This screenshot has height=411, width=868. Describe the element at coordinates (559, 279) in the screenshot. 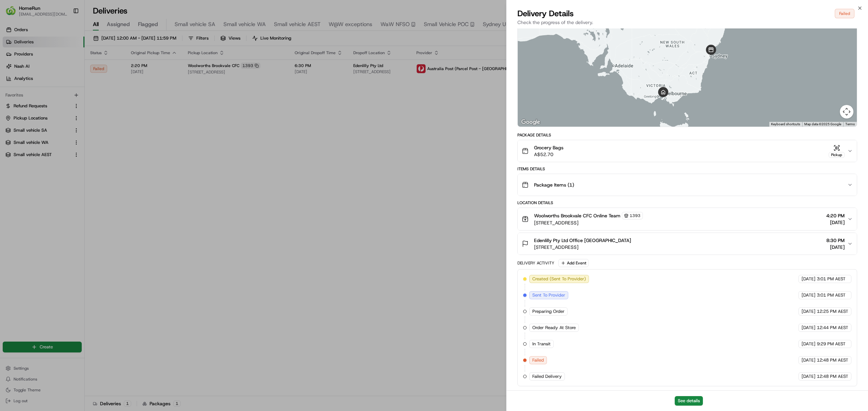

I see `span: Created (Sent To Provider)` at that location.